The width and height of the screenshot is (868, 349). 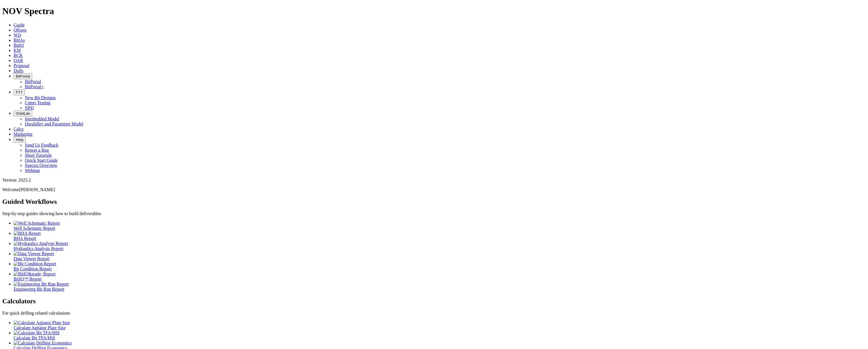 What do you see at coordinates (25, 238) in the screenshot?
I see `span: BHA Report` at bounding box center [25, 238].